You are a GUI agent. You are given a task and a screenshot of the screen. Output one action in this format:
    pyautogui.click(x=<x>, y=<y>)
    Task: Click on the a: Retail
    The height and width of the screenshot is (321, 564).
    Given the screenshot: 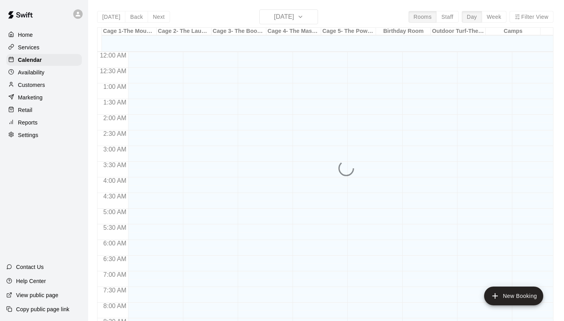 What is the action you would take?
    pyautogui.click(x=44, y=110)
    